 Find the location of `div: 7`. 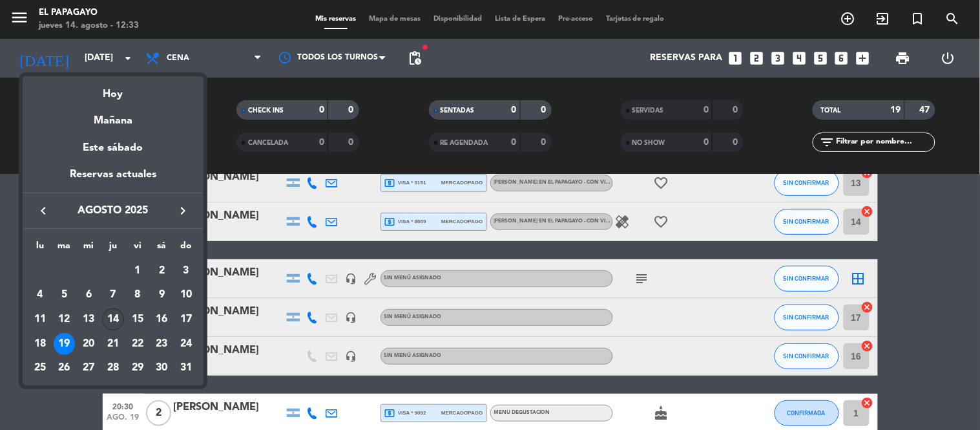

div: 7 is located at coordinates (113, 295).